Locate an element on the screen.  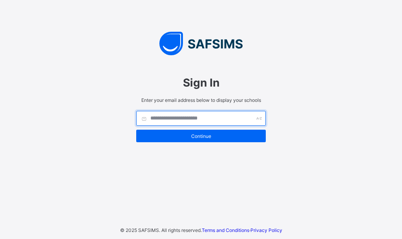
span: Enter your email address below to display your schools is located at coordinates (201, 100).